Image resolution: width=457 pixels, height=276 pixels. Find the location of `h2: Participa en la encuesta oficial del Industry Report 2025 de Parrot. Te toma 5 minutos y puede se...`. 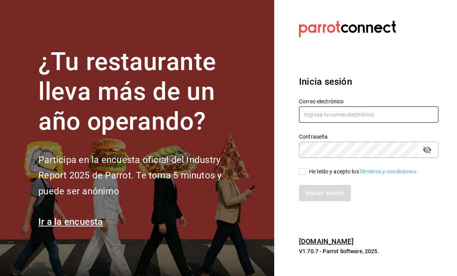

h2: Participa en la encuesta oficial del Industry Report 2025 de Parrot. Te toma 5 minutos y puede se... is located at coordinates (143, 176).